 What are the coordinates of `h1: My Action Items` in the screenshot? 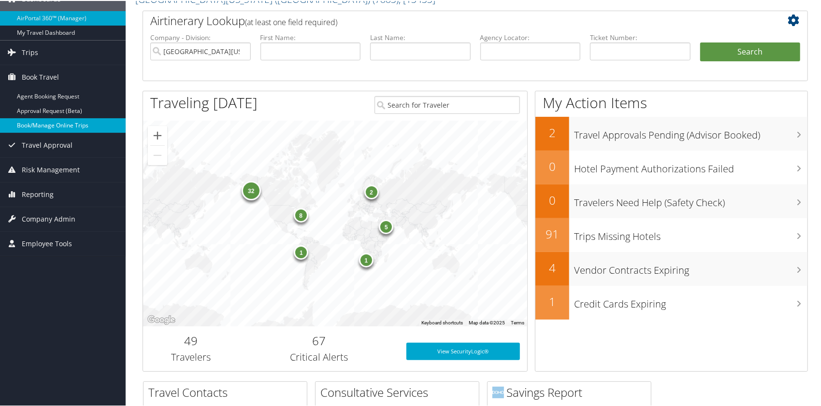 It's located at (671, 102).